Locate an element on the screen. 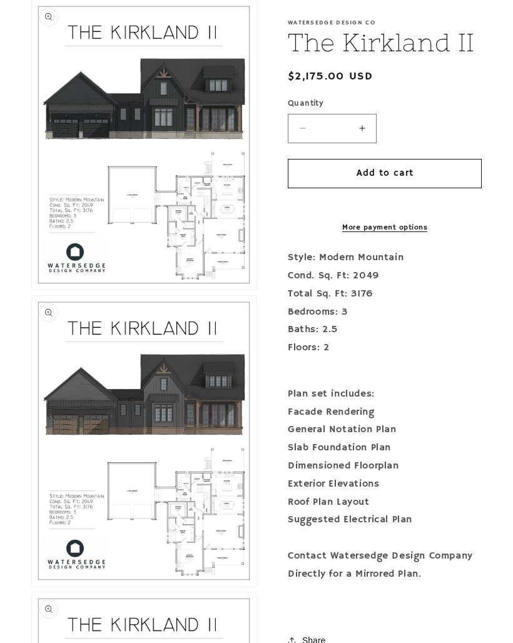 The image size is (513, 643). div: Plan set includes: is located at coordinates (385, 394).